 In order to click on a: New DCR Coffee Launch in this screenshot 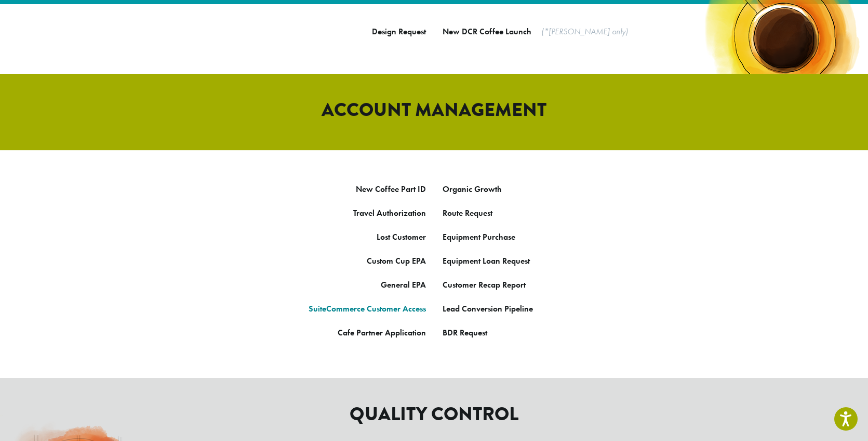, I will do `click(487, 31)`.